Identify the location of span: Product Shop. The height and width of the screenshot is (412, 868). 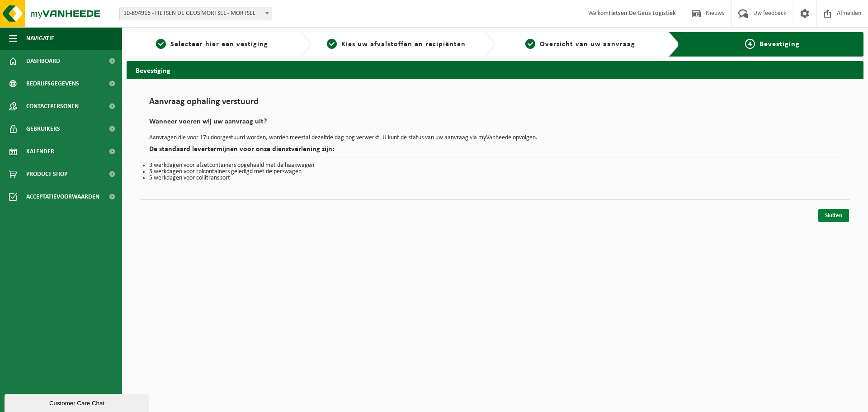
(47, 174).